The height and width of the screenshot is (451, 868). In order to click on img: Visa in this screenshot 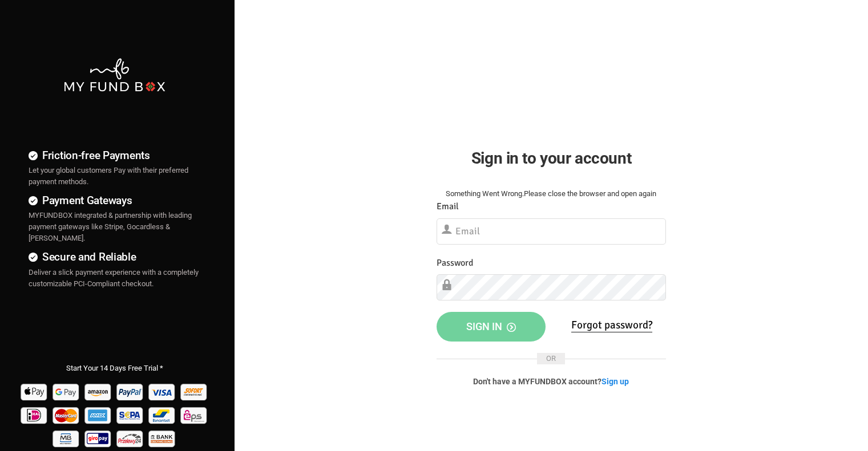, I will do `click(162, 391)`.